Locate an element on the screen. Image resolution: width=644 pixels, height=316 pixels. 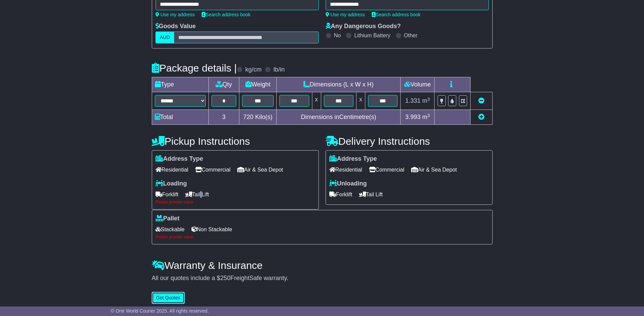
a: Remove this item is located at coordinates (481, 101).